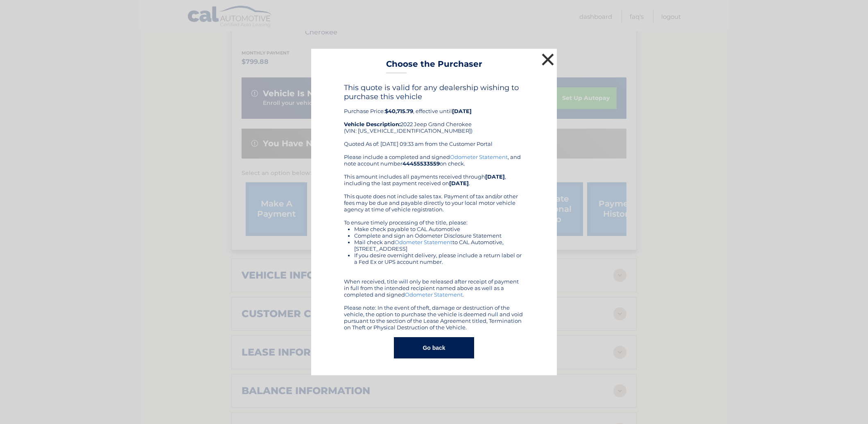 The height and width of the screenshot is (424, 868). Describe the element at coordinates (372, 124) in the screenshot. I see `strong: Vehicle Description:` at that location.